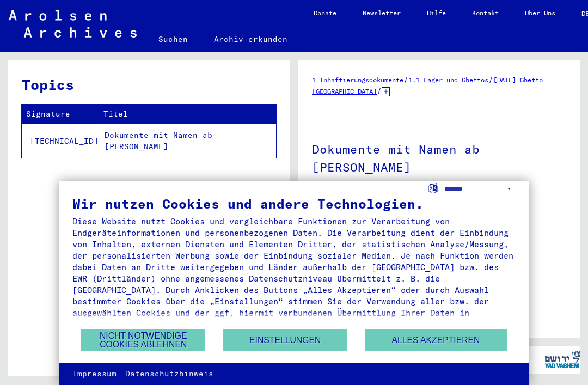 The height and width of the screenshot is (385, 588). I want to click on button: Einstellungen, so click(285, 339).